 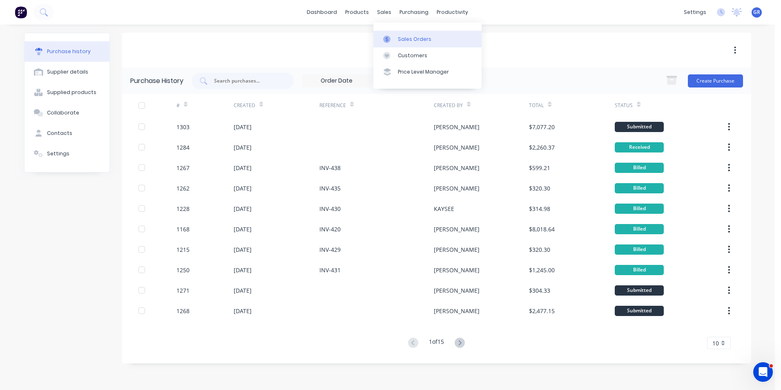 What do you see at coordinates (58, 154) in the screenshot?
I see `div: Settings` at bounding box center [58, 154].